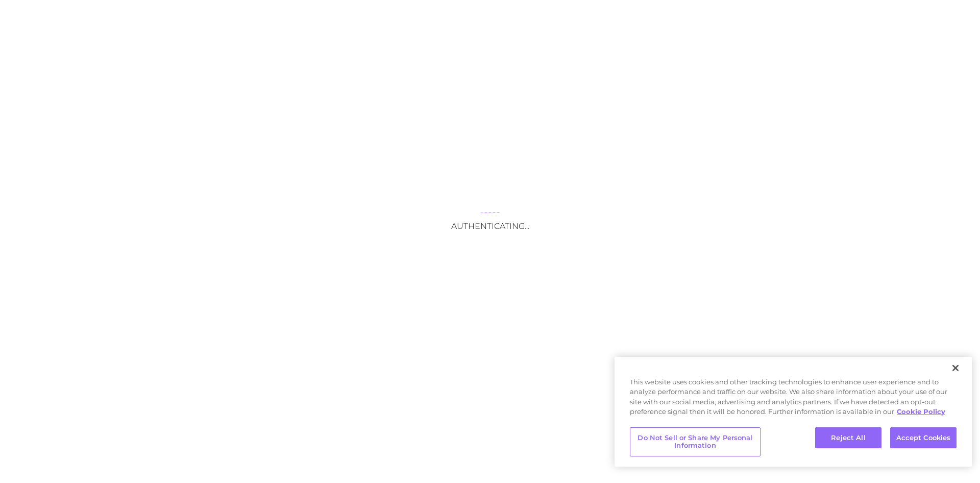 This screenshot has height=483, width=980. I want to click on button: Reject All, so click(849, 438).